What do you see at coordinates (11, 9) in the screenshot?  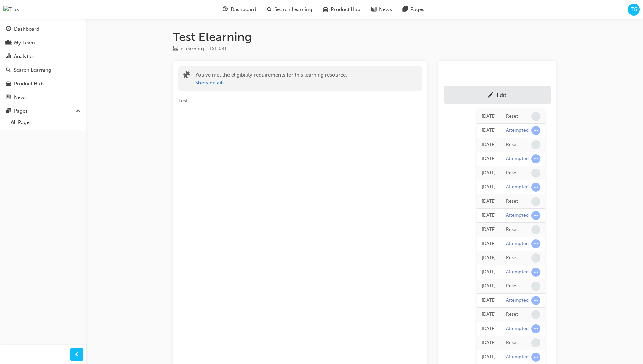 I see `img: Trak` at bounding box center [11, 9].